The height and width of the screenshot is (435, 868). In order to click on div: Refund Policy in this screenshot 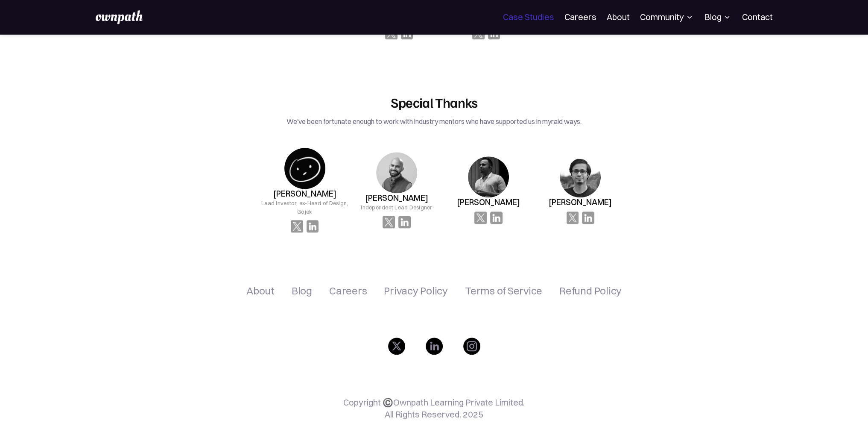, I will do `click(590, 290)`.